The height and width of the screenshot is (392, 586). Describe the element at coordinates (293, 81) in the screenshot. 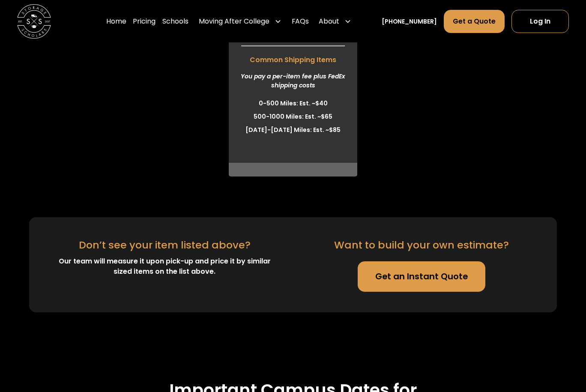

I see `div: You pay a per-item fee plus FedEx shipping costs` at that location.